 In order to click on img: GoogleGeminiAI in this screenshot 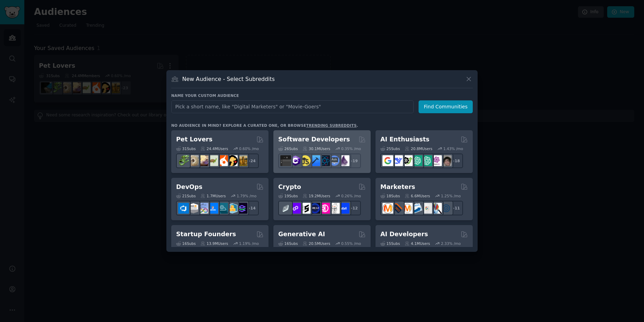, I will do `click(388, 161)`.